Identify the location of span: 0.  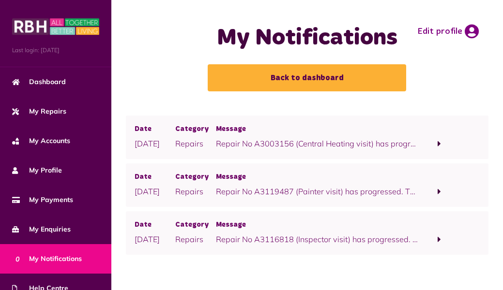
(17, 259).